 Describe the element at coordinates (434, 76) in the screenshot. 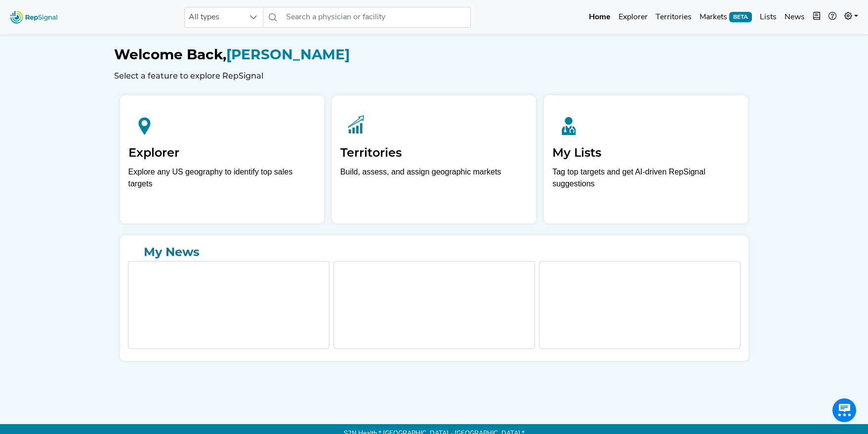

I see `h6: Select a feature to explore RepSignal` at that location.